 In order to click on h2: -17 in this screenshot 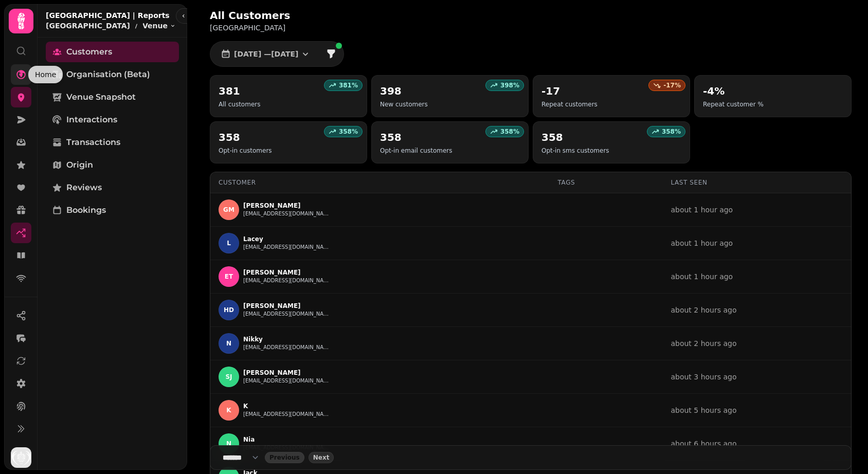, I will do `click(569, 91)`.